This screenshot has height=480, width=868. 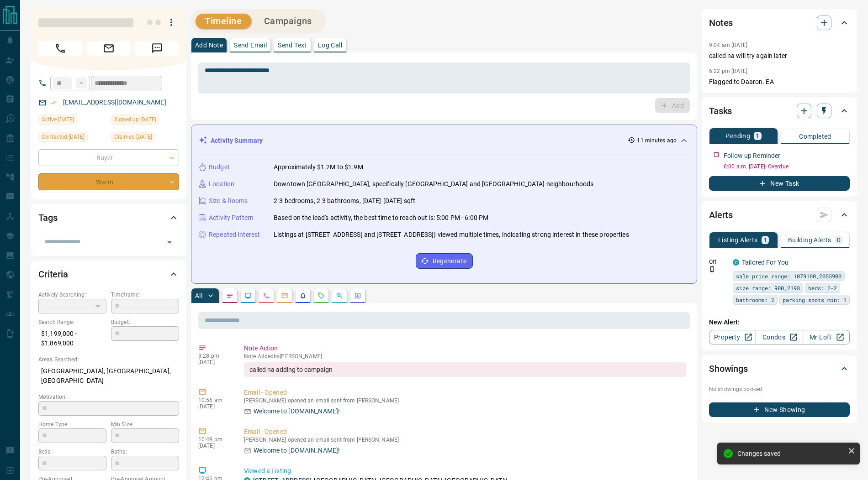 What do you see at coordinates (292, 45) in the screenshot?
I see `p: Send Text` at bounding box center [292, 45].